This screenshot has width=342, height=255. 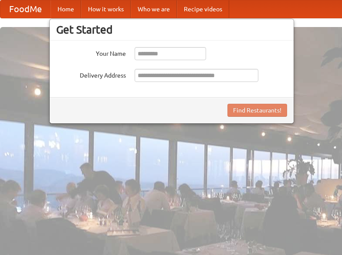 What do you see at coordinates (91, 74) in the screenshot?
I see `label: Delivery Address` at bounding box center [91, 74].